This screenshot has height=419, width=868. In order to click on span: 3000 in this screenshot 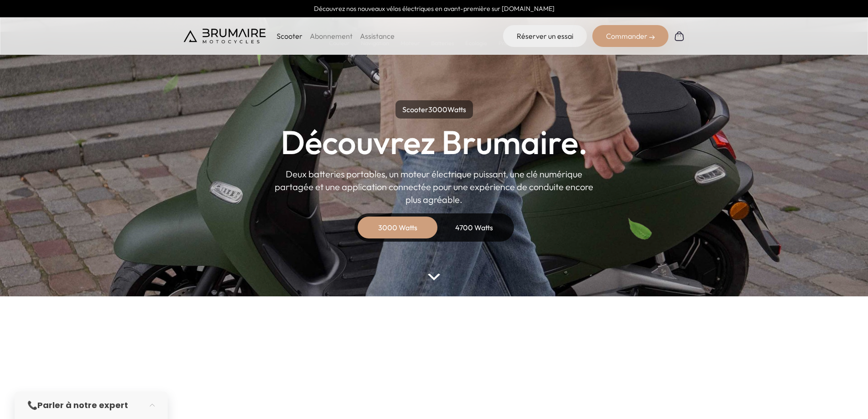, I will do `click(438, 109)`.